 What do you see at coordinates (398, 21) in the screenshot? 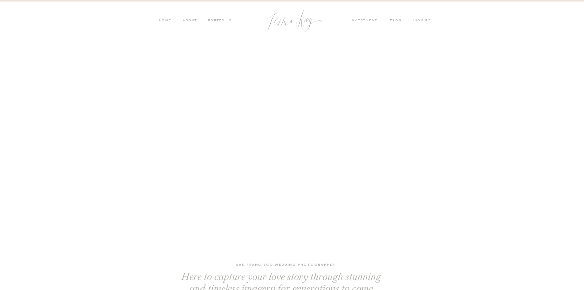
I see `nav: blog` at bounding box center [398, 21].